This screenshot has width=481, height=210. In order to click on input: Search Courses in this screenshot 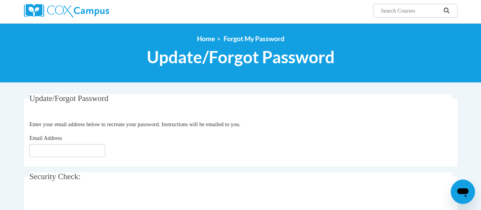, I will do `click(411, 11)`.